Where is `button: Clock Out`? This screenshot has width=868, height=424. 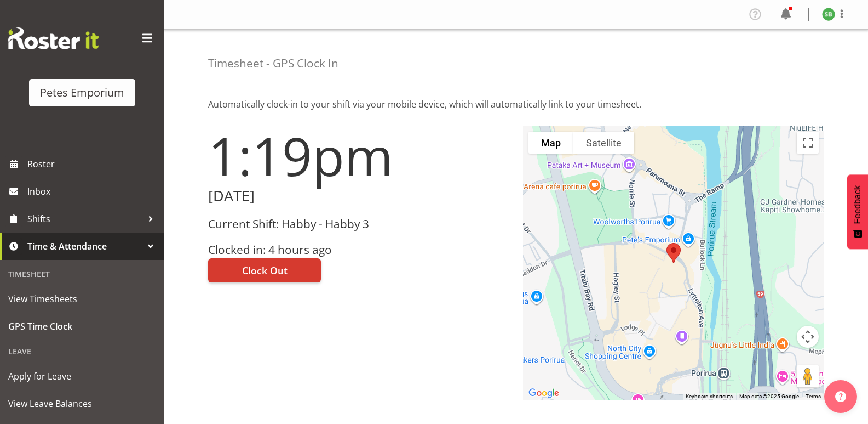
button: Clock Out is located at coordinates (265, 271).